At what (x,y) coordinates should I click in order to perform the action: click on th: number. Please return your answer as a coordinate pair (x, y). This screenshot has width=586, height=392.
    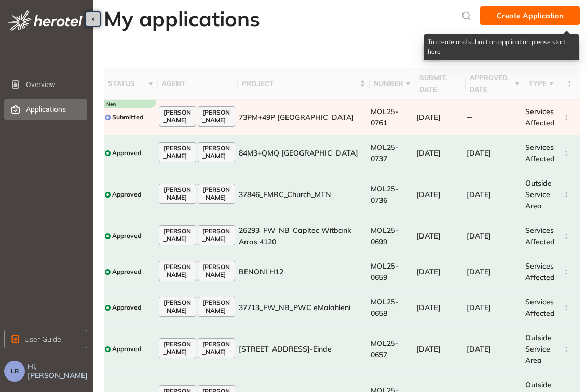
    Looking at the image, I should click on (392, 84).